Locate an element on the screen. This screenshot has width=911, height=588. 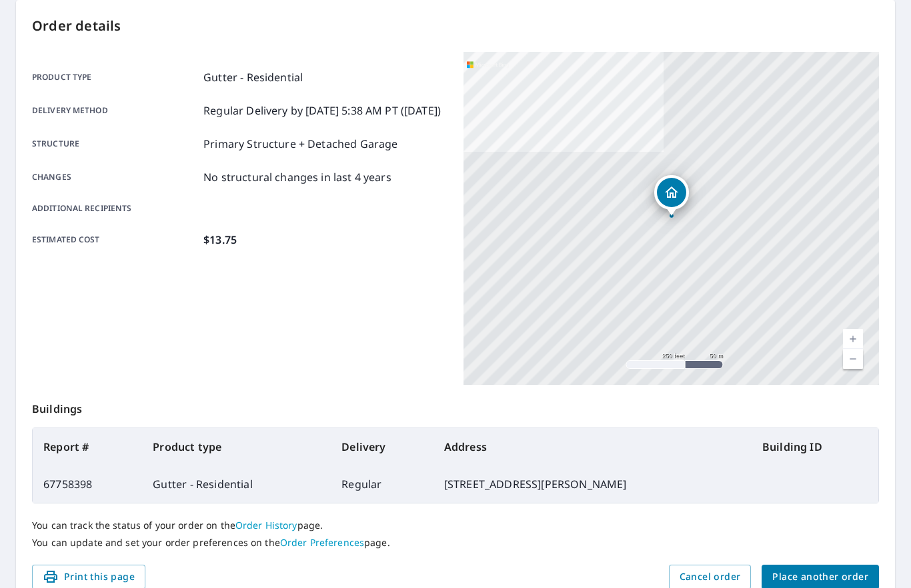
th: Report # is located at coordinates (88, 447).